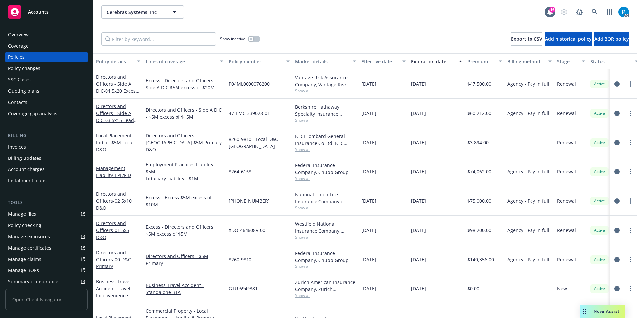 This screenshot has height=318, width=637. What do you see at coordinates (46, 225) in the screenshot?
I see `a: Policy checking` at bounding box center [46, 225].